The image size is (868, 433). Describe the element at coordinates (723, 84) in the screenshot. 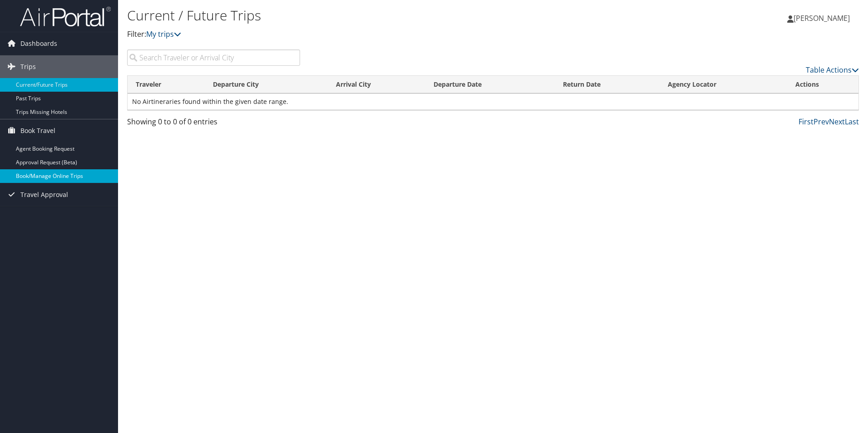

I see `th: Agency Locator: activate to sort column ascending` at that location.